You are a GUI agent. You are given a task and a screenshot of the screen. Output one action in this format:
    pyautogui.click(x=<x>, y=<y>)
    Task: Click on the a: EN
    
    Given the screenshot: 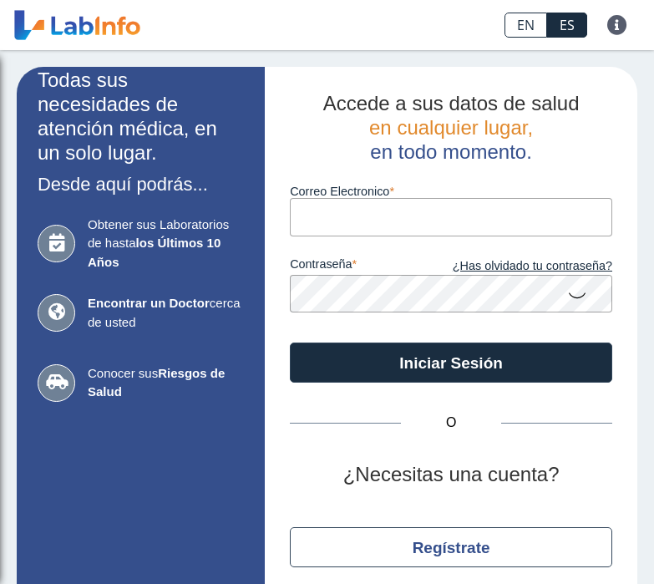 What is the action you would take?
    pyautogui.click(x=525, y=25)
    